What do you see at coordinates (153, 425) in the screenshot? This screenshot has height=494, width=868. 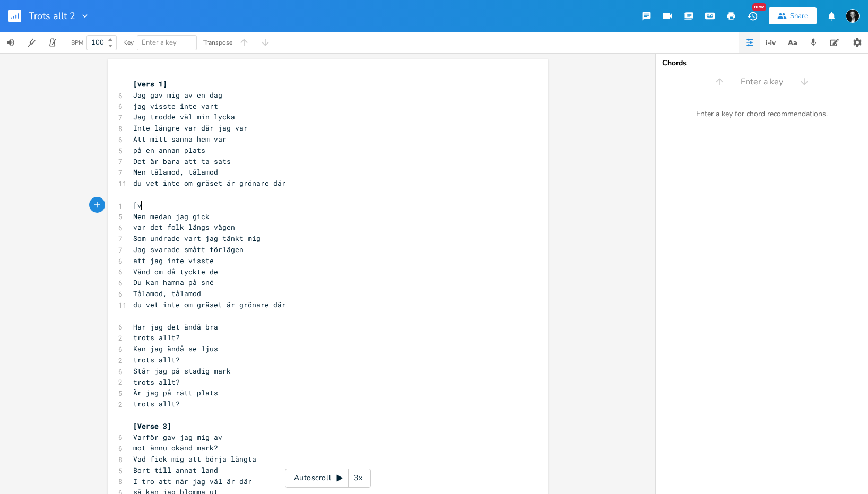 I see `span: [Verse 3]` at bounding box center [153, 425].